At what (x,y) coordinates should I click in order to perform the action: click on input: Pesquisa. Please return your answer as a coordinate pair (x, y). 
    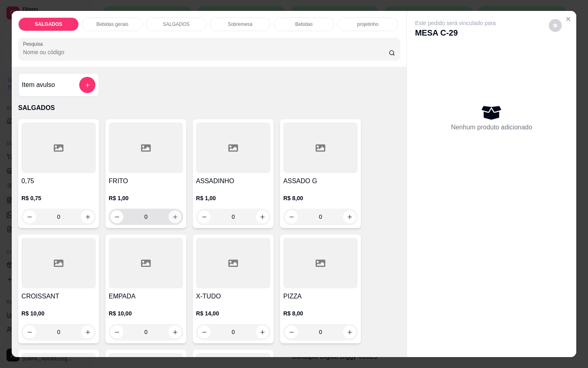
    Looking at the image, I should click on (205, 52).